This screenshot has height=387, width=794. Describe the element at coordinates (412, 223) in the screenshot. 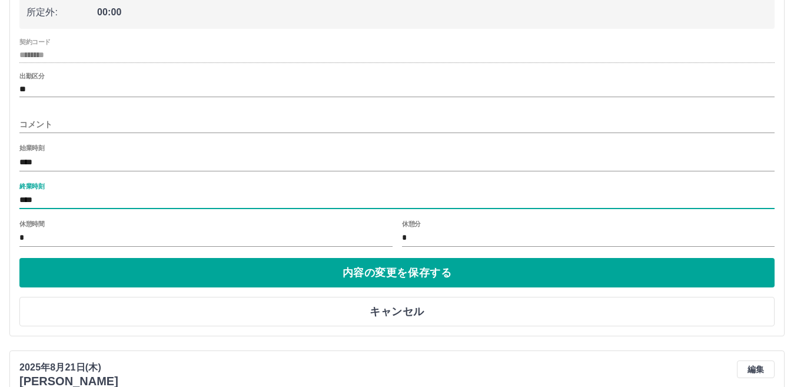

I see `label: 休憩分` at that location.